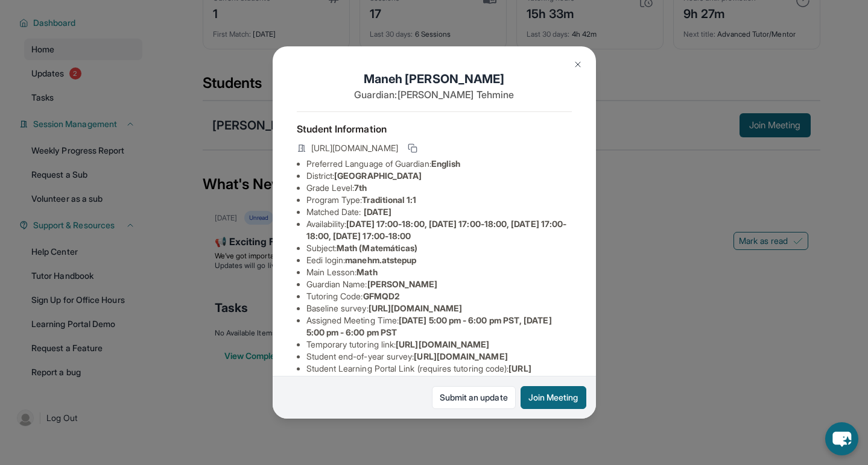 Image resolution: width=868 pixels, height=465 pixels. Describe the element at coordinates (381, 259) in the screenshot. I see `span: manehm.atstepup` at that location.